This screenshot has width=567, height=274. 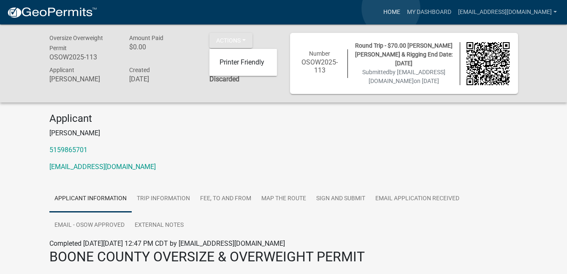 I want to click on a: Email - OSOW approved, so click(x=89, y=226).